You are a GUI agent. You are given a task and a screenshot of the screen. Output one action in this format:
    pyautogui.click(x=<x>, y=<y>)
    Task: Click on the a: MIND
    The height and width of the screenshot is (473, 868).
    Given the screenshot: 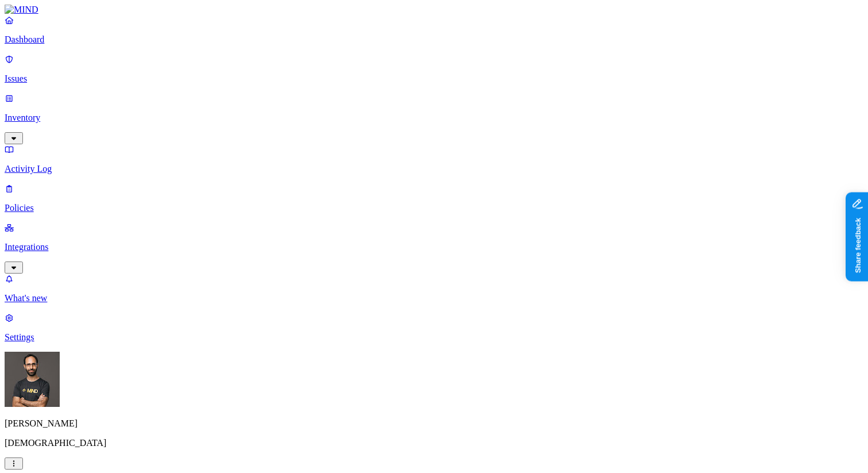 What is the action you would take?
    pyautogui.click(x=434, y=10)
    